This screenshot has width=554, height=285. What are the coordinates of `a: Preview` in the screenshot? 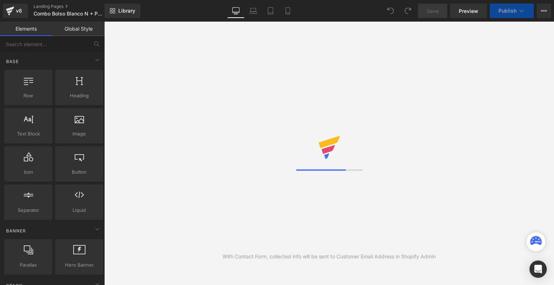 It's located at (469, 11).